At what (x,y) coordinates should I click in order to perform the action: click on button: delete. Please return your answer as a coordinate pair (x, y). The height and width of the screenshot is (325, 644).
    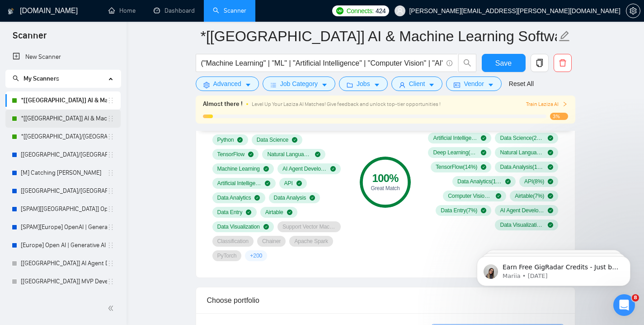
    Looking at the image, I should click on (562, 63).